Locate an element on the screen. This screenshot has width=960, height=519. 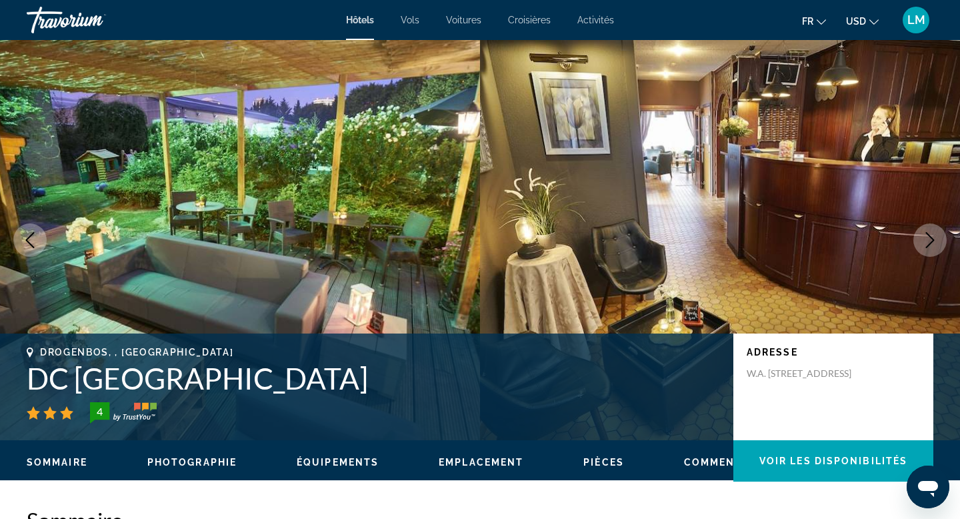
span: LM is located at coordinates (916, 20).